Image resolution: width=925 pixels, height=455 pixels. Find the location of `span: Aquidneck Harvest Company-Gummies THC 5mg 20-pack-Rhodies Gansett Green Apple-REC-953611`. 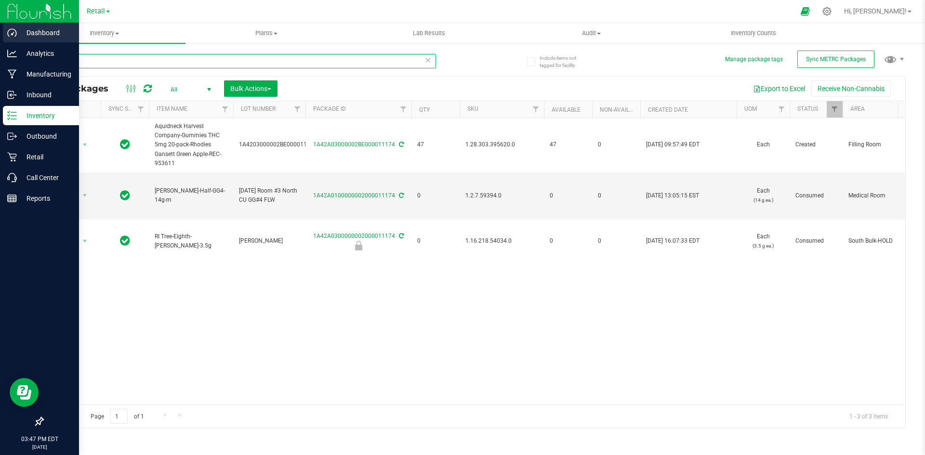

span: Aquidneck Harvest Company-Gummies THC 5mg 20-pack-Rhodies Gansett Green Apple-REC-953611 is located at coordinates (191, 145).